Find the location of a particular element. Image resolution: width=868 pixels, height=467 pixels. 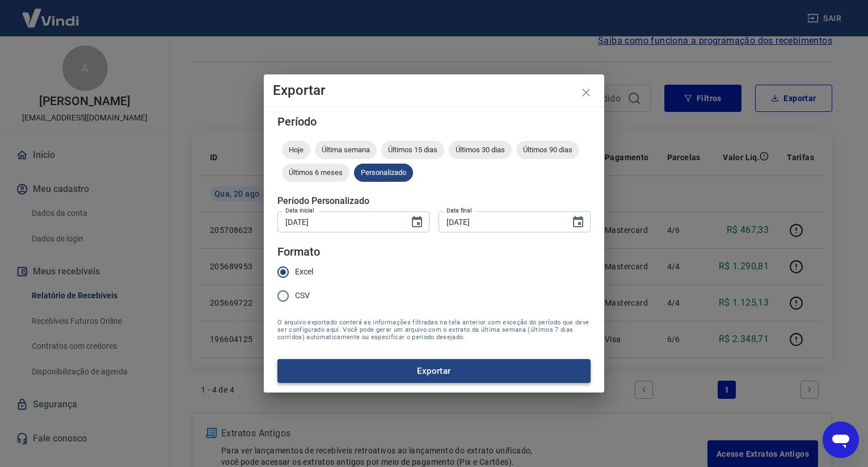

span: Últimos 6 meses is located at coordinates (316, 172).